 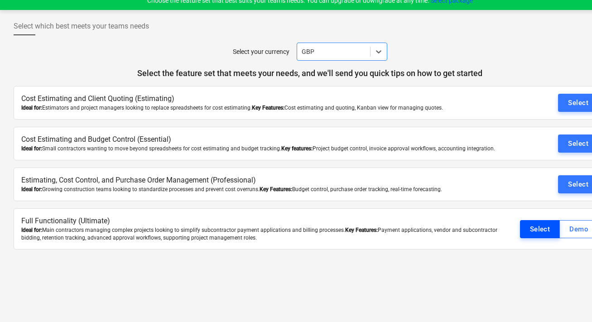 I want to click on p: Estimating, Cost Control, and Purchase Order Management (Professional), so click(x=262, y=180).